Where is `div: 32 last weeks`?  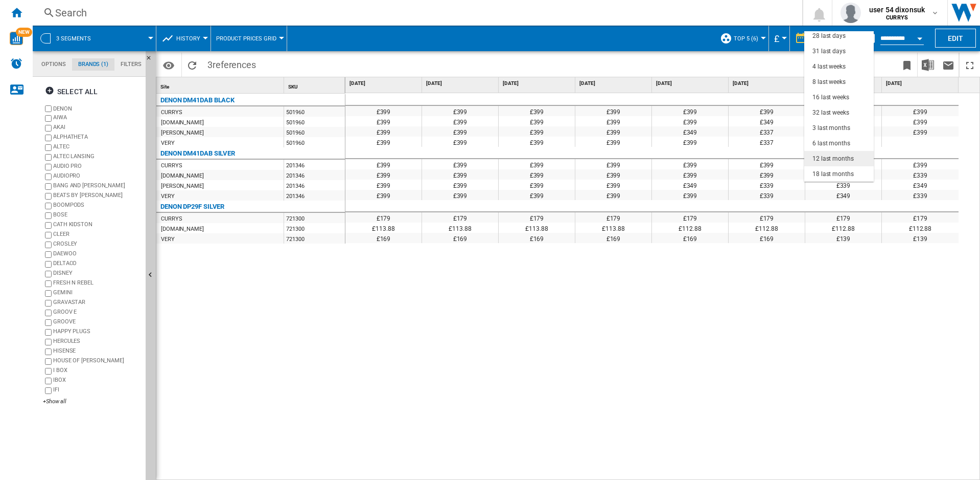 div: 32 last weeks is located at coordinates (831, 112).